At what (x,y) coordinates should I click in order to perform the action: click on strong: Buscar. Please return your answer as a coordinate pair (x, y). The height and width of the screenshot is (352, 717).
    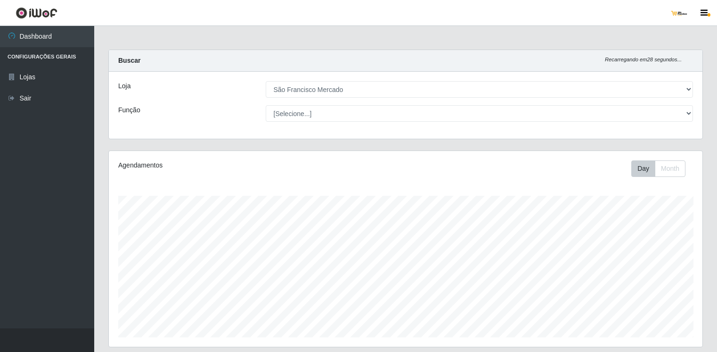
    Looking at the image, I should click on (129, 60).